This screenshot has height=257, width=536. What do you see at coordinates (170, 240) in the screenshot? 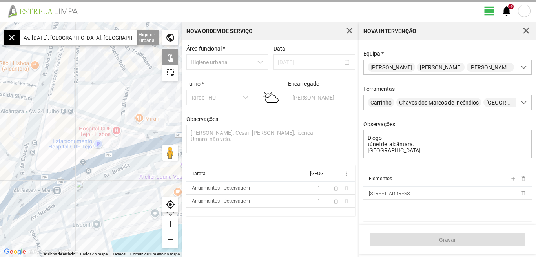
I see `div: remove` at bounding box center [170, 240].